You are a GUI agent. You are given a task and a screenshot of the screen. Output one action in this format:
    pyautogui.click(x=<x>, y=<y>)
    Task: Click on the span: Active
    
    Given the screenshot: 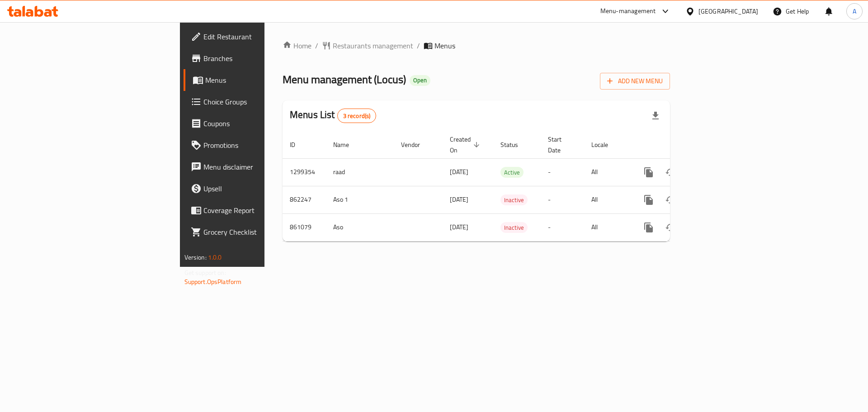 What is the action you would take?
    pyautogui.click(x=512, y=172)
    